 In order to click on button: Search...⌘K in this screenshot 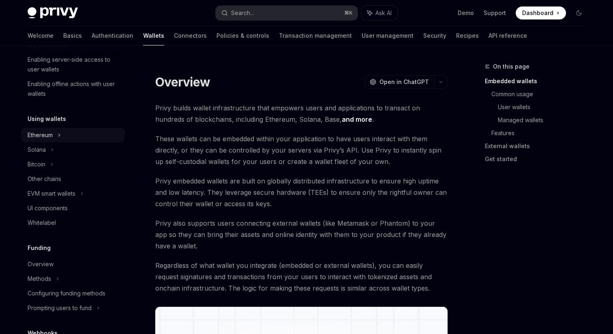, I will do `click(287, 13)`.